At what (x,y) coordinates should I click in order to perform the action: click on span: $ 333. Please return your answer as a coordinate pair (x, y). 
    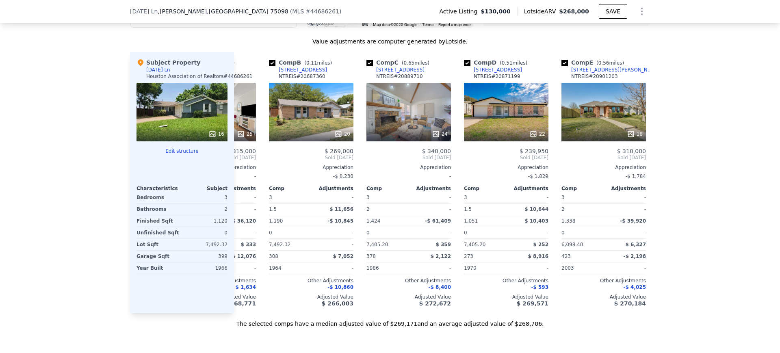
    Looking at the image, I should click on (248, 244).